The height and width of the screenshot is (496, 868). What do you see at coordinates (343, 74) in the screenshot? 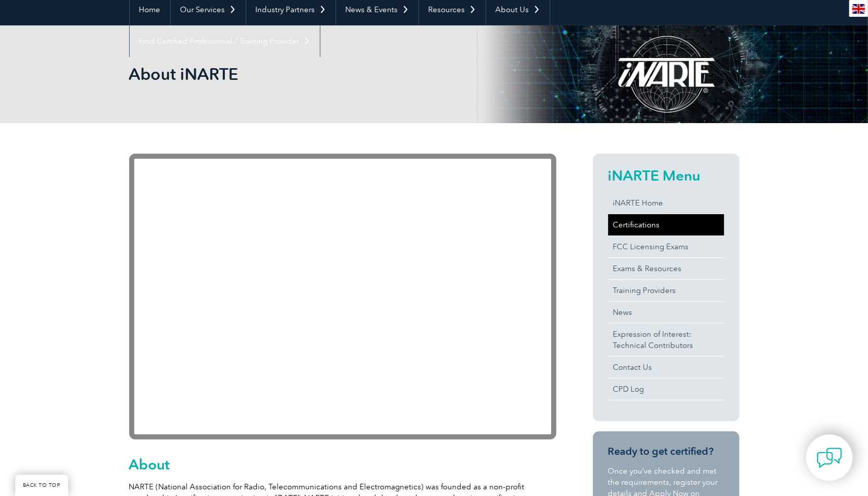
I see `h2: About iNARTE` at bounding box center [343, 74].